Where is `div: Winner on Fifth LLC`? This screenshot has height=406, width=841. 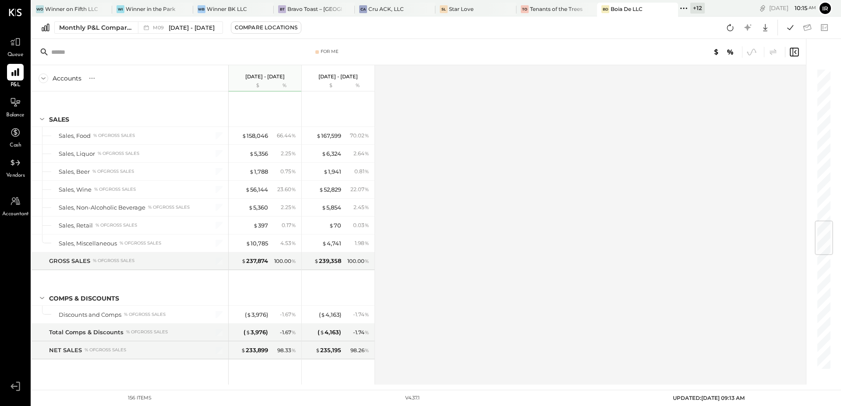
div: Winner on Fifth LLC is located at coordinates (71, 9).